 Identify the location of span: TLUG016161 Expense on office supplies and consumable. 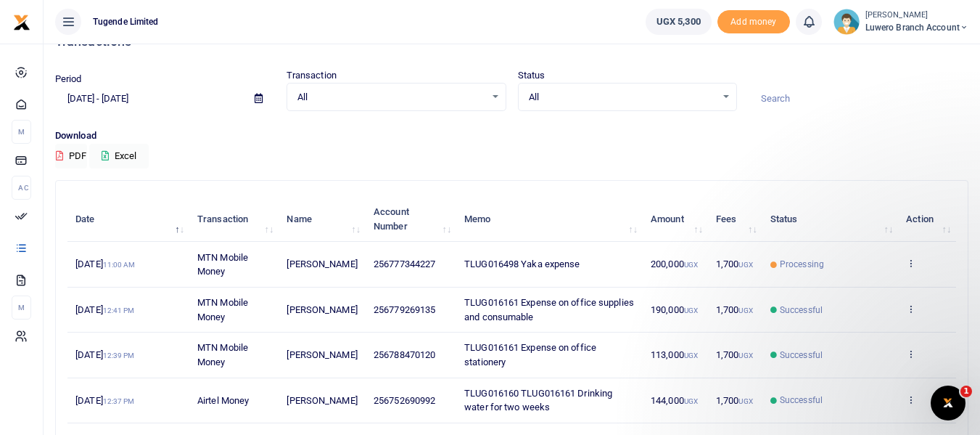
(550, 309).